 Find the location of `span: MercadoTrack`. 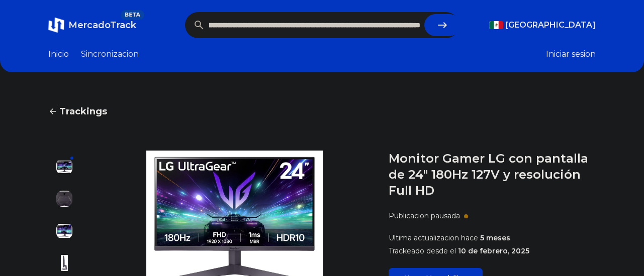

span: MercadoTrack is located at coordinates (102, 25).